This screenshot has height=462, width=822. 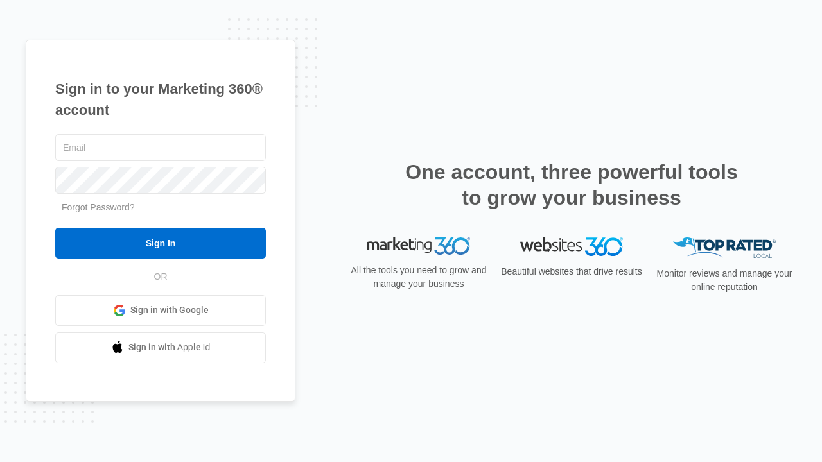 I want to click on span: Sign in with Google, so click(x=169, y=310).